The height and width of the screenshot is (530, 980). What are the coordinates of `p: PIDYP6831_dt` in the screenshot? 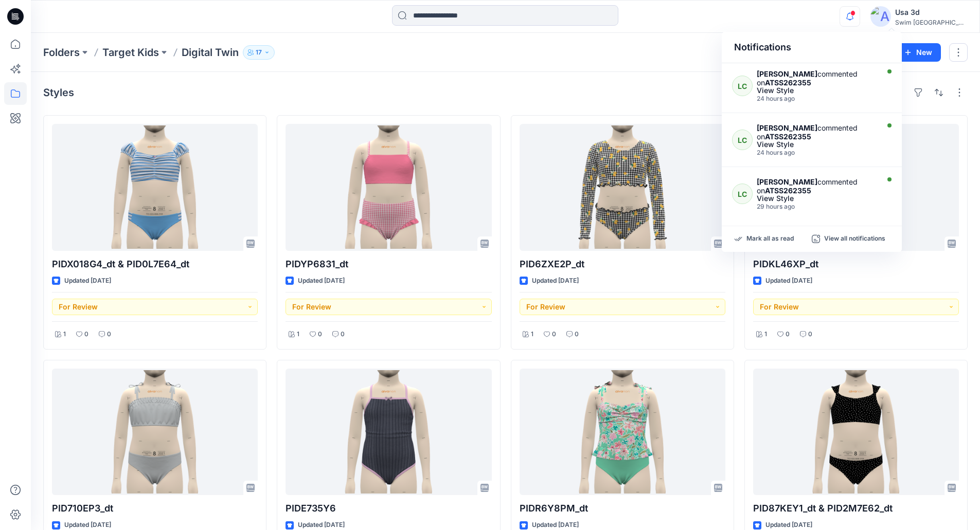 It's located at (389, 264).